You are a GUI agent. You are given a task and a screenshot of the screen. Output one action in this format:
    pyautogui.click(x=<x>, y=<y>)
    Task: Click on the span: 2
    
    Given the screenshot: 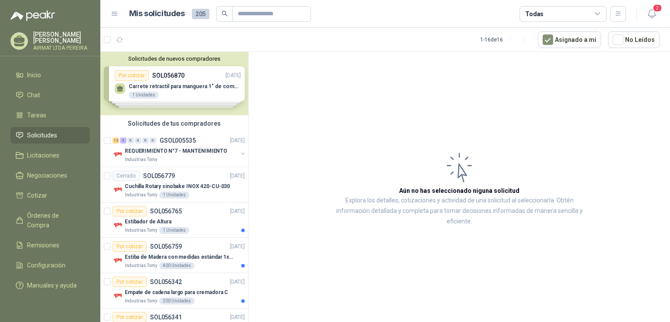 What is the action you would take?
    pyautogui.click(x=657, y=8)
    